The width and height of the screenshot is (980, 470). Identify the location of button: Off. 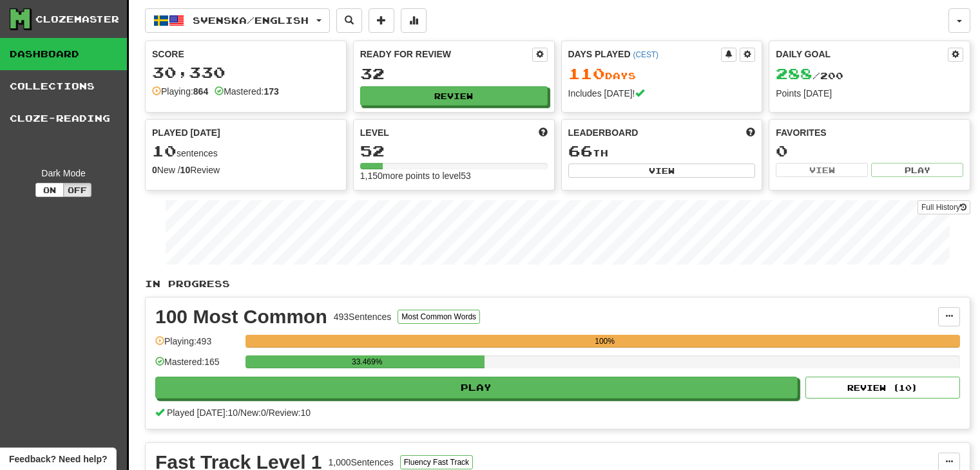
(78, 190).